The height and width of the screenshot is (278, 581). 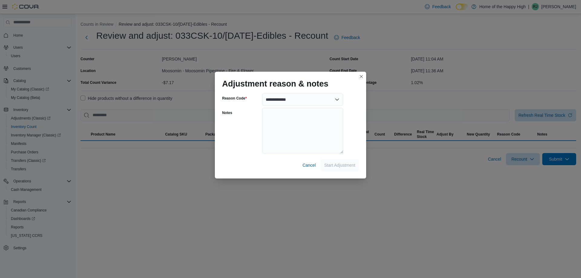 I want to click on label: Notes, so click(x=227, y=113).